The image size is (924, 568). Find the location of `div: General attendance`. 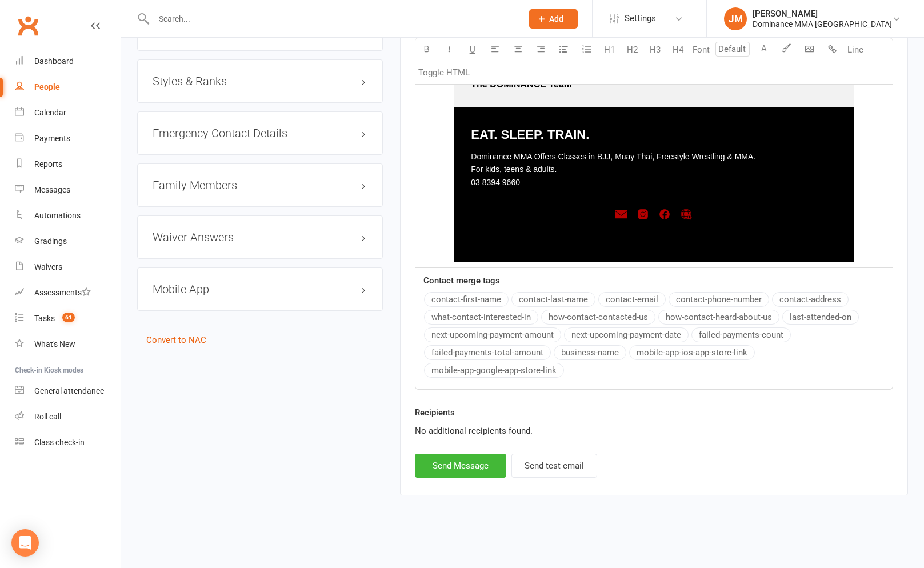

div: General attendance is located at coordinates (69, 391).